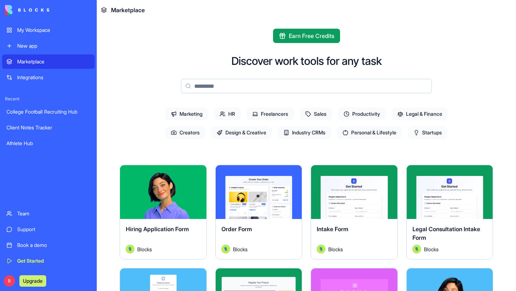 The image size is (516, 291). I want to click on h2: Discover work tools for any task, so click(306, 61).